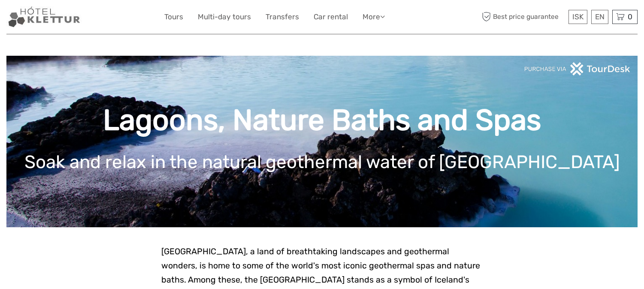 The image size is (644, 289). I want to click on a: More, so click(374, 17).